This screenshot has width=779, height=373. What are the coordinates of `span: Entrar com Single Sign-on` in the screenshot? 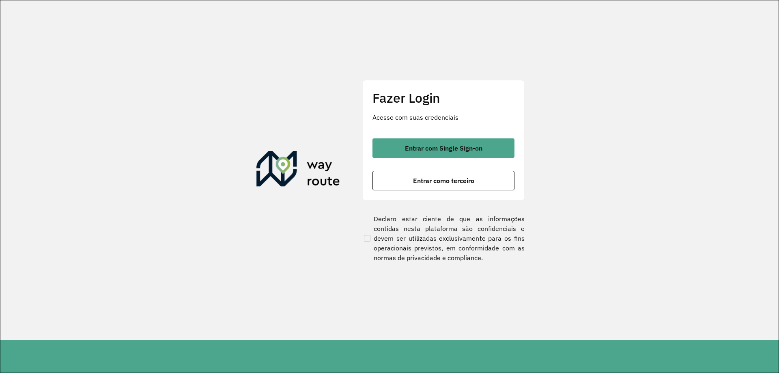 It's located at (444, 148).